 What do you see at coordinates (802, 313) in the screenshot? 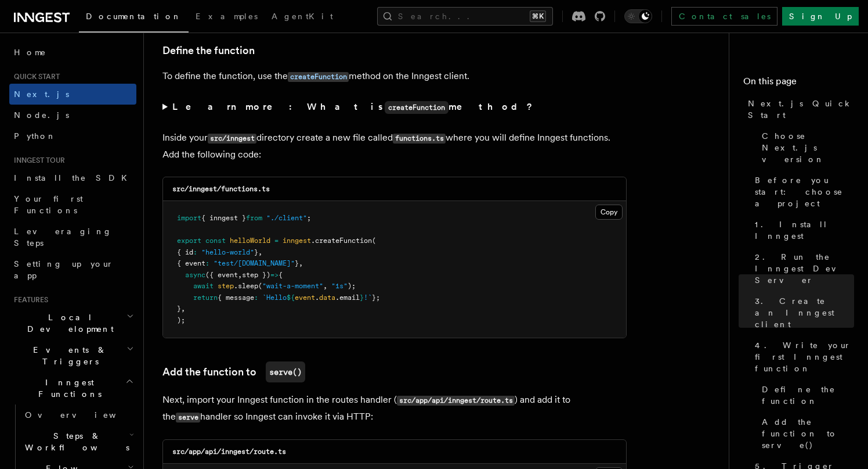
I see `a: 3. Create an Inngest client` at bounding box center [802, 313].